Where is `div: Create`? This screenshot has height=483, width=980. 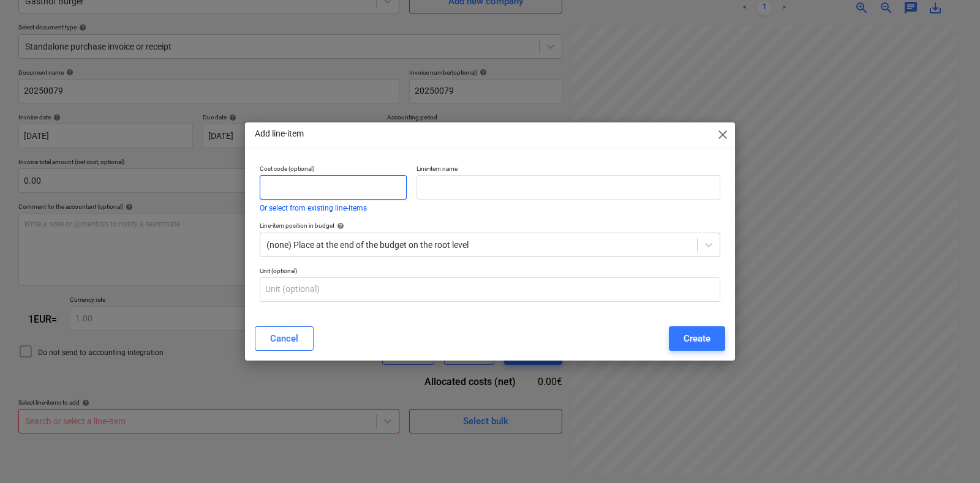 div: Create is located at coordinates (697, 338).